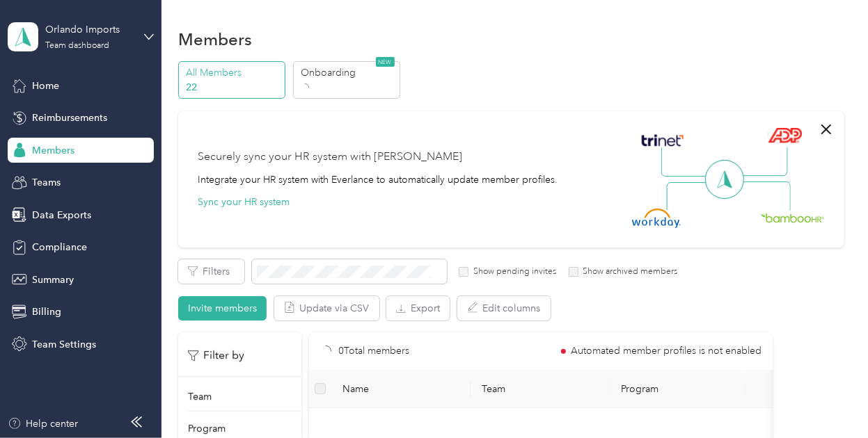 The height and width of the screenshot is (438, 868). Describe the element at coordinates (46, 182) in the screenshot. I see `span: Teams` at that location.